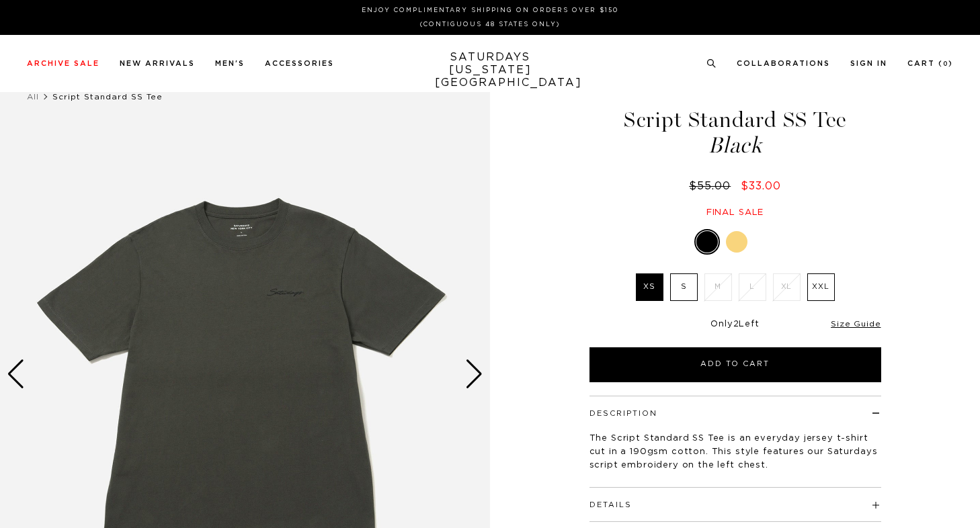 This screenshot has width=980, height=528. What do you see at coordinates (684, 287) in the screenshot?
I see `label: S` at bounding box center [684, 287].